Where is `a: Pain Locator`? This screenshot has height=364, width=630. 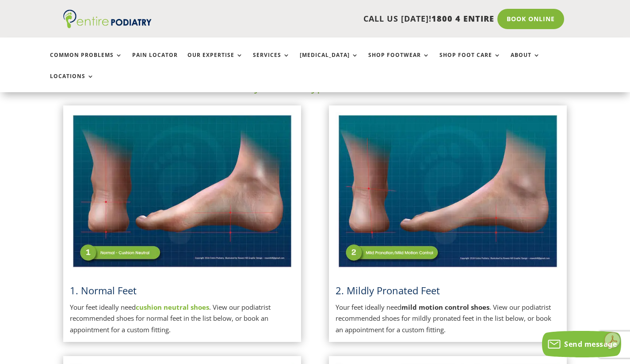 a: Pain Locator is located at coordinates (154, 62).